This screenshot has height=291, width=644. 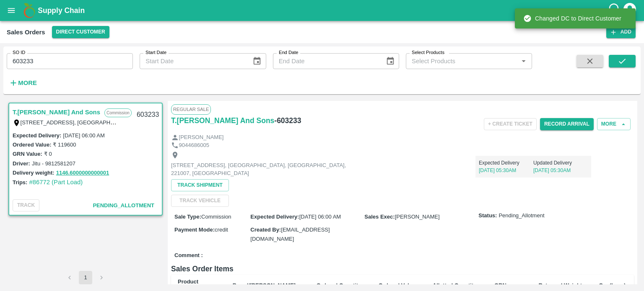 I want to click on button: open drawer, so click(x=11, y=11).